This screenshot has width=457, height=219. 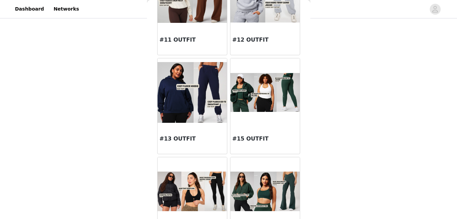 What do you see at coordinates (192, 139) in the screenshot?
I see `h3: #13 OUTFIT` at bounding box center [192, 139].